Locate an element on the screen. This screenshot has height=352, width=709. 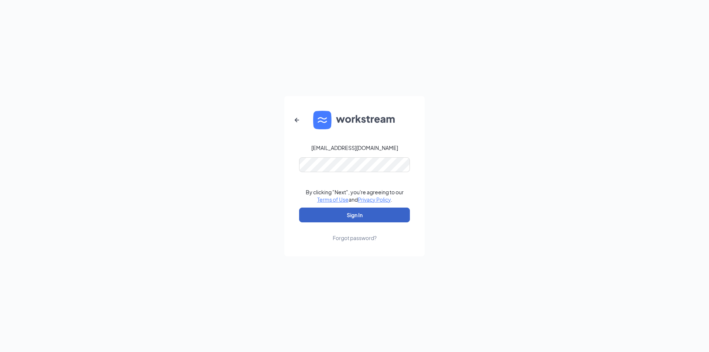
img: WS logo and Workstream text is located at coordinates (355, 120).